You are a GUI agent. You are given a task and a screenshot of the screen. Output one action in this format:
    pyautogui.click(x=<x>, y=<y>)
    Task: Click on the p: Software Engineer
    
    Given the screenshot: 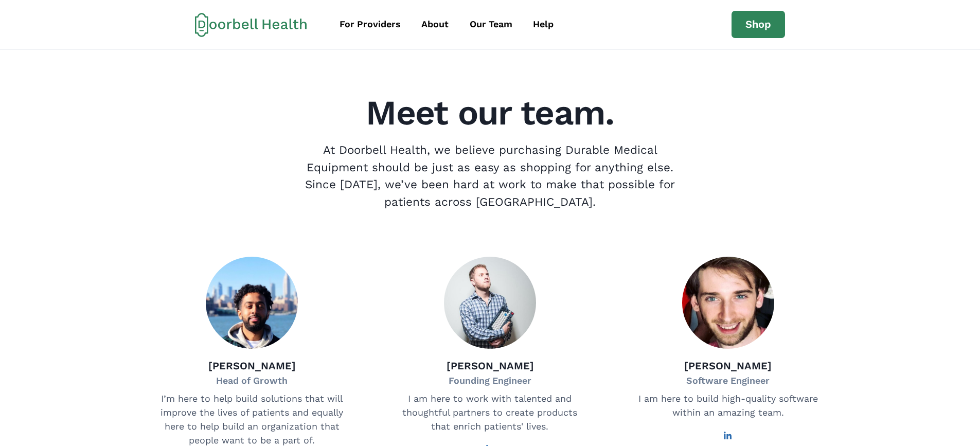 What is the action you would take?
    pyautogui.click(x=728, y=380)
    